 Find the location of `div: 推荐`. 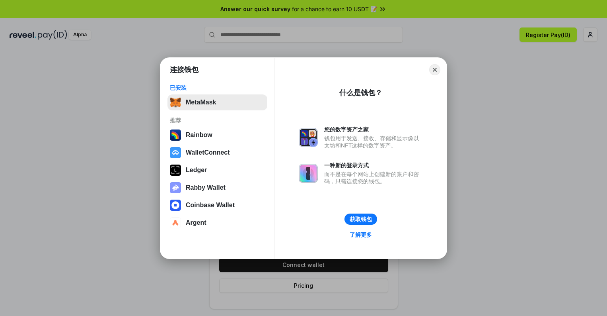

div: 推荐 is located at coordinates (217, 120).